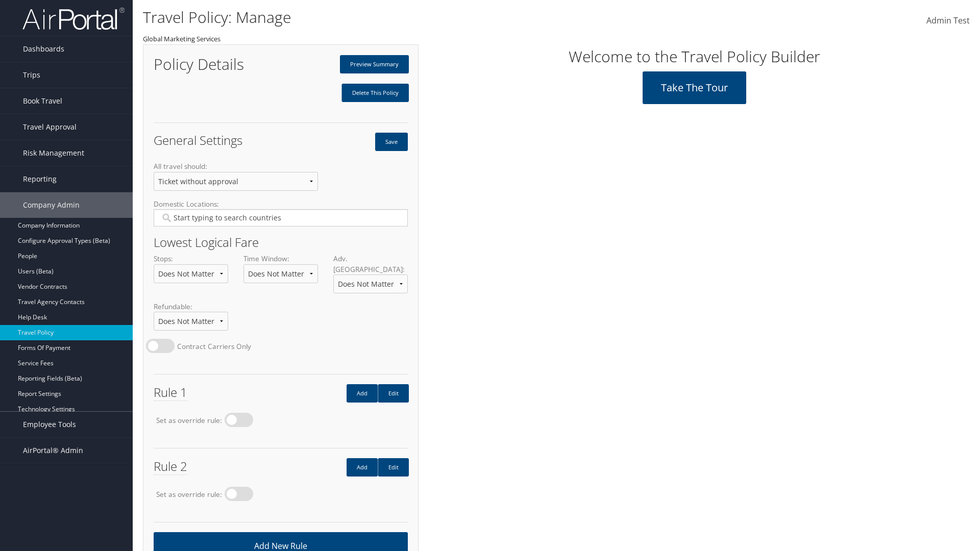  Describe the element at coordinates (214, 346) in the screenshot. I see `label: Contract Carriers Only` at that location.